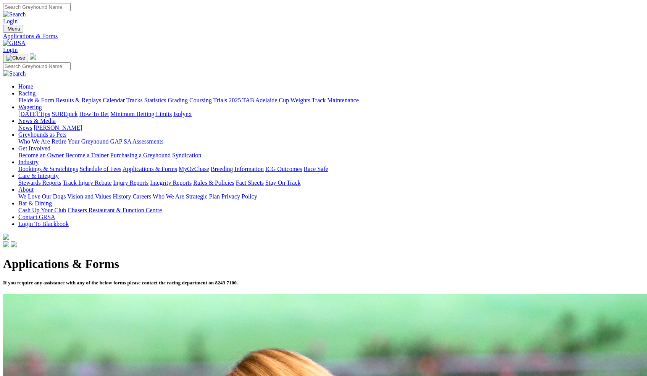  I want to click on a: Minimum Betting Limits, so click(141, 114).